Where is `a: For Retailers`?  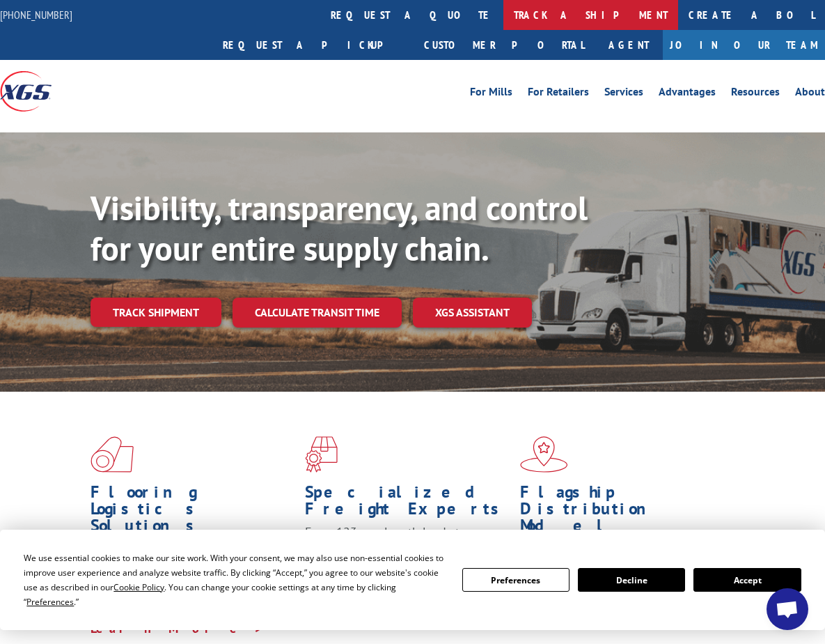
a: For Retailers is located at coordinates (558, 94).